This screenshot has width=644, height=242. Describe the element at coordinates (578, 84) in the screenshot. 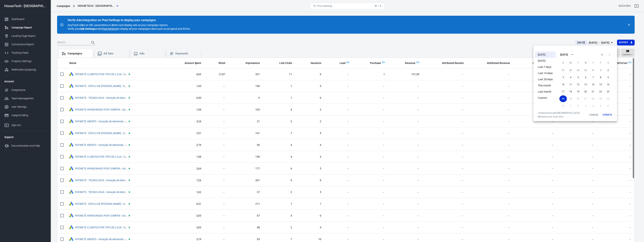

I see `button: 12` at that location.